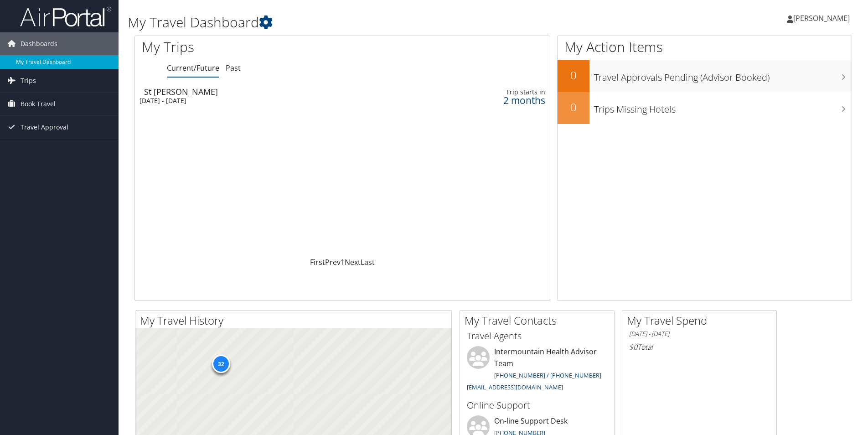 The height and width of the screenshot is (435, 868). I want to click on a: Past, so click(233, 68).